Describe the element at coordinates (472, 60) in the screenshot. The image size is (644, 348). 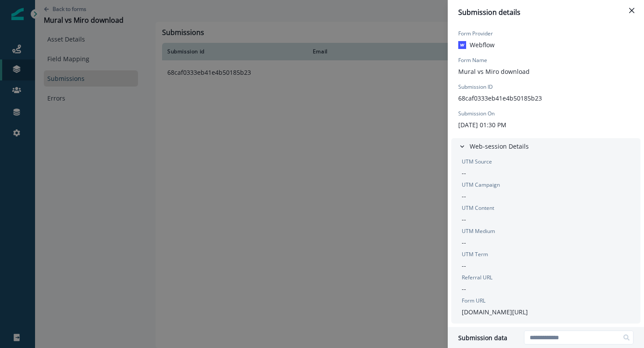
I see `p: Form Name` at that location.